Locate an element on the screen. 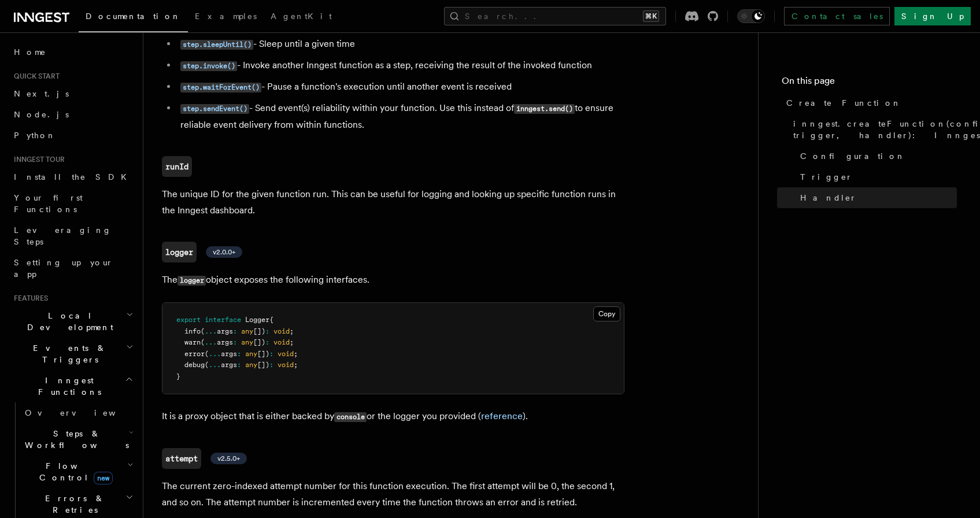 Image resolution: width=980 pixels, height=518 pixels. span: Create Function is located at coordinates (843, 103).